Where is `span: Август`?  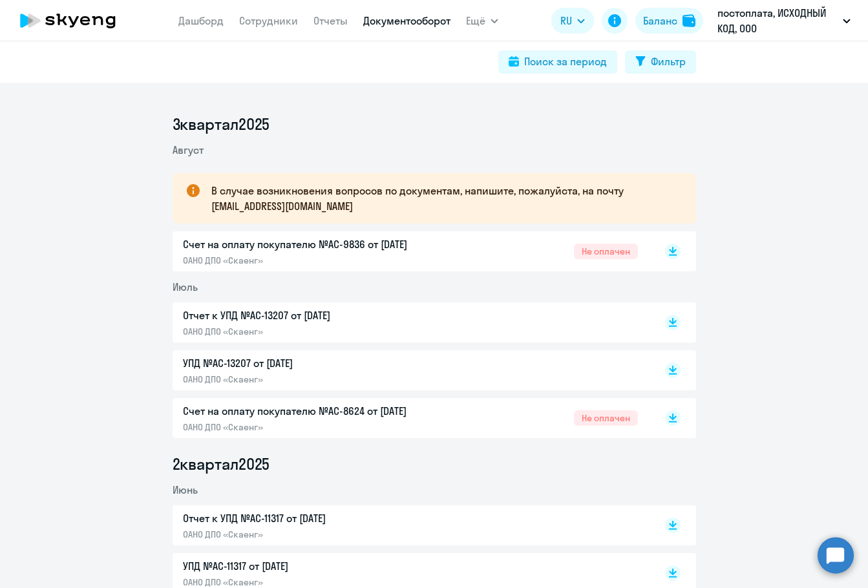
span: Август is located at coordinates (188, 150).